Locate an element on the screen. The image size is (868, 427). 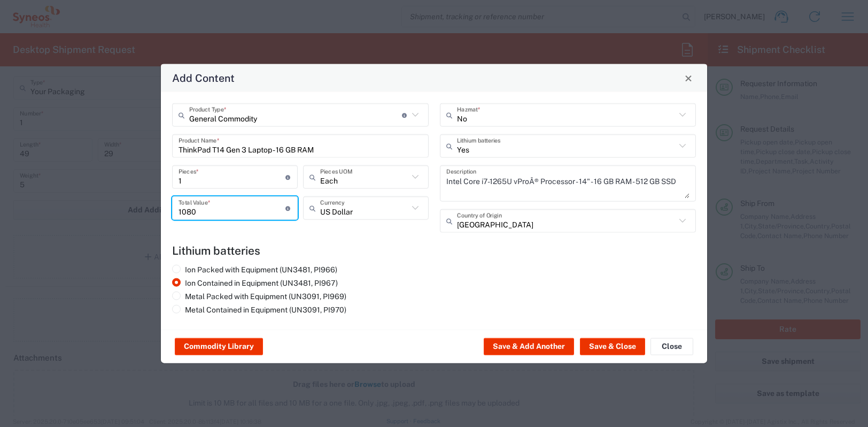
h4: Lithium batteries is located at coordinates (434, 250).